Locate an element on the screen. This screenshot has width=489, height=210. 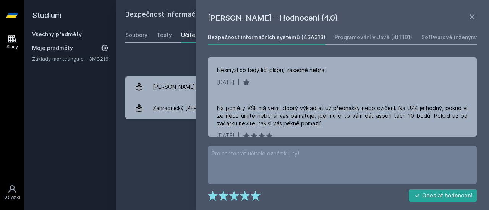
a: Study is located at coordinates (12, 42).